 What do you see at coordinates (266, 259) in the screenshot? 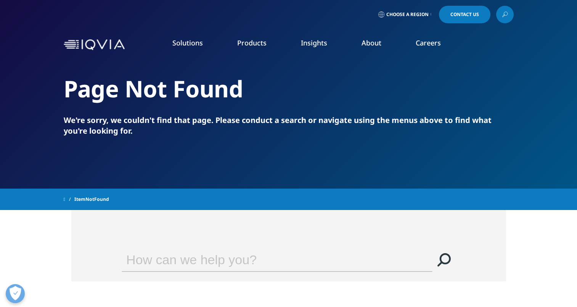
I see `input: Search` at bounding box center [266, 259].